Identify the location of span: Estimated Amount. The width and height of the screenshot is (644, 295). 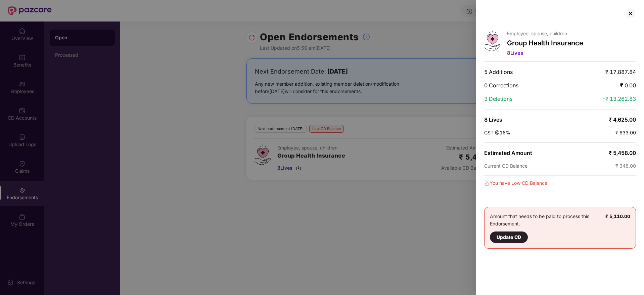
(508, 153).